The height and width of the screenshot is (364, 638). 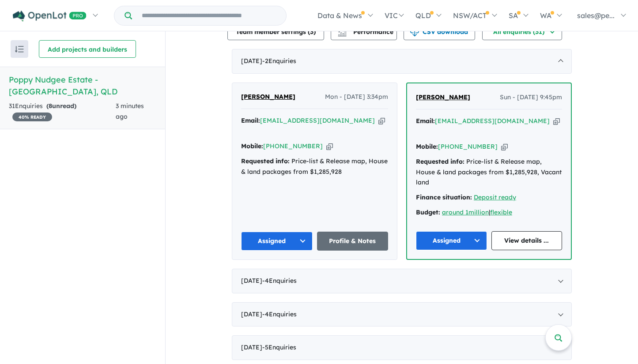 What do you see at coordinates (527, 240) in the screenshot?
I see `a: View details ...` at bounding box center [527, 240].